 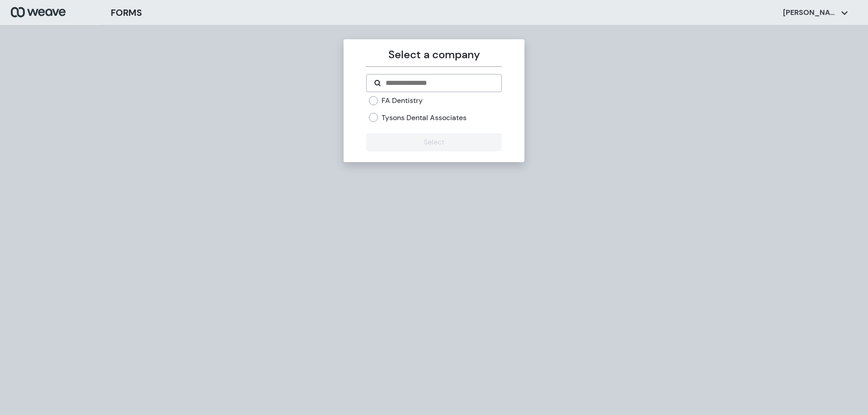 What do you see at coordinates (439, 83) in the screenshot?
I see `input: Search` at bounding box center [439, 83].